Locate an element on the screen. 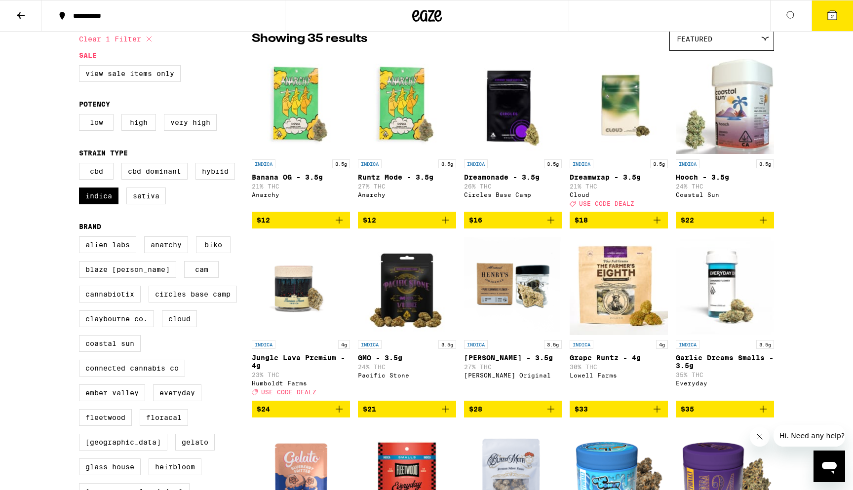  p: 23% THC is located at coordinates (301, 375).